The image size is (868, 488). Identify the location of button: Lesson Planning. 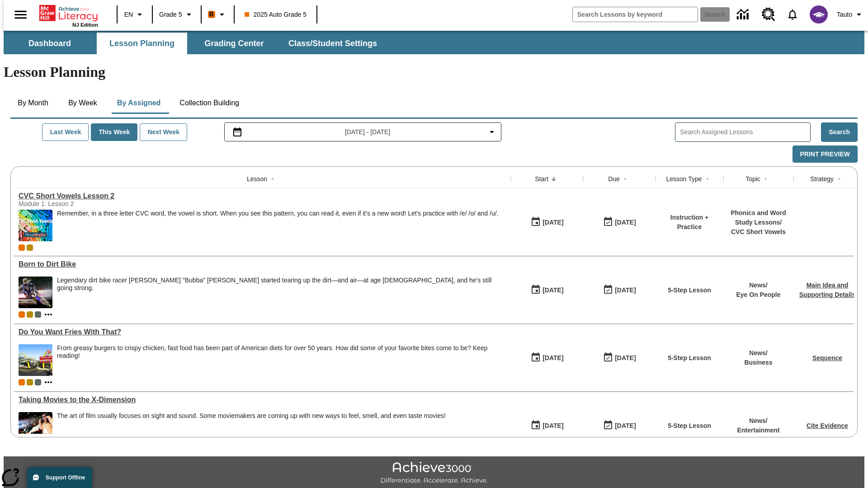
(142, 43).